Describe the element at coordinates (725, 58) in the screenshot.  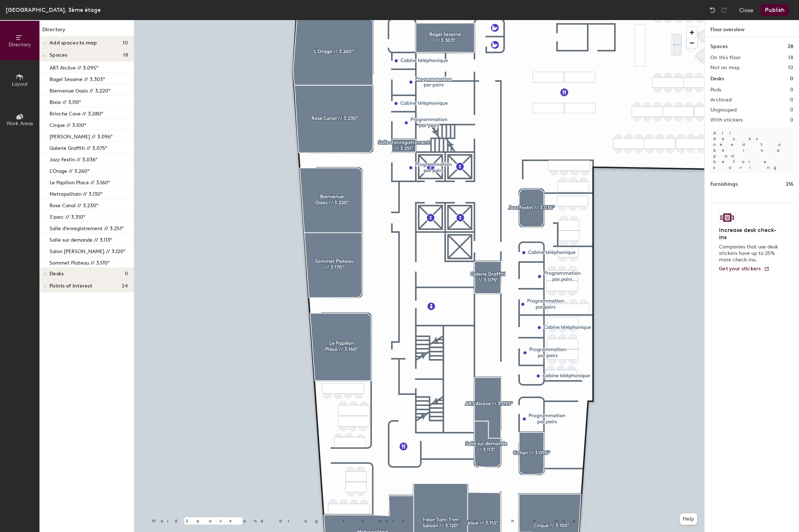
I see `h2: On this floor` at that location.